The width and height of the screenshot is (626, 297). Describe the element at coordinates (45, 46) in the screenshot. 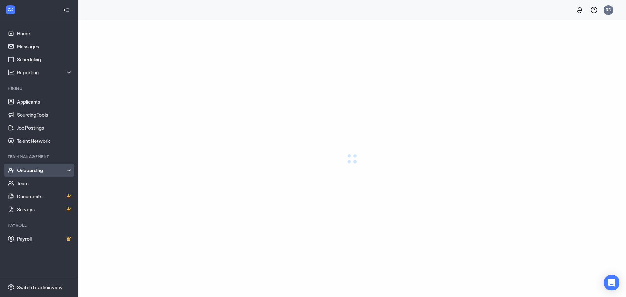

I see `a: Messages` at that location.